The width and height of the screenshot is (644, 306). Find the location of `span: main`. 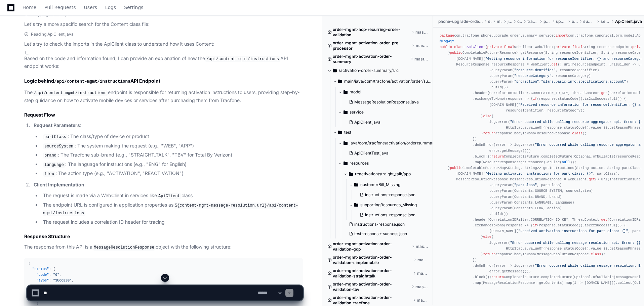

span: main is located at coordinates (500, 21).